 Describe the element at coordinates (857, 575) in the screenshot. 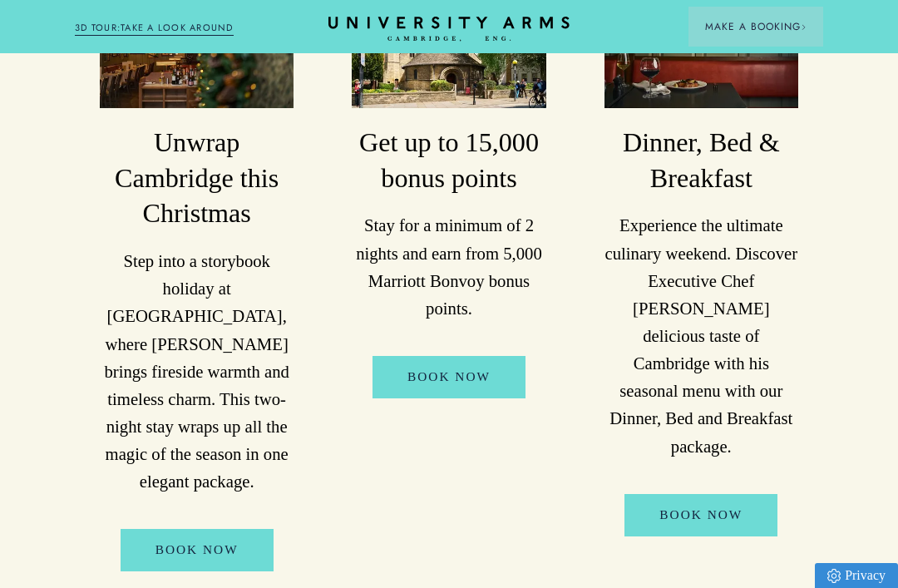

I see `a: Privacy` at that location.